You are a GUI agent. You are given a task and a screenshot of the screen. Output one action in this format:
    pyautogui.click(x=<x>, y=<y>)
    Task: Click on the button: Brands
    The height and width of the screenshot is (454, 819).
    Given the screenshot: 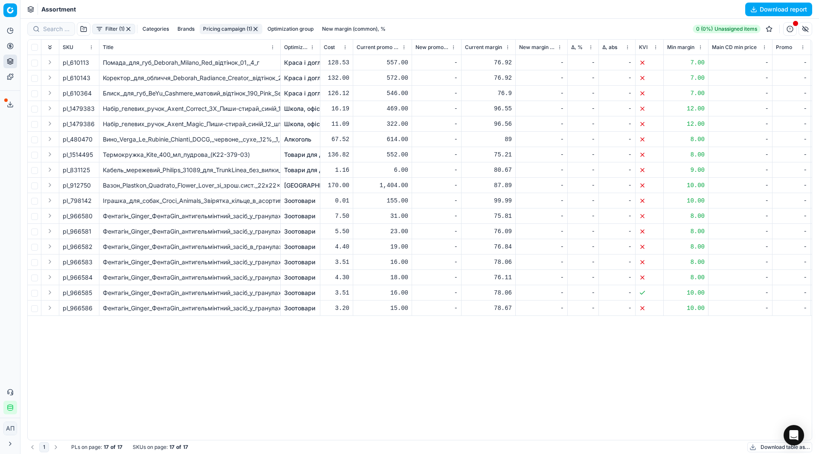 What is the action you would take?
    pyautogui.click(x=186, y=29)
    